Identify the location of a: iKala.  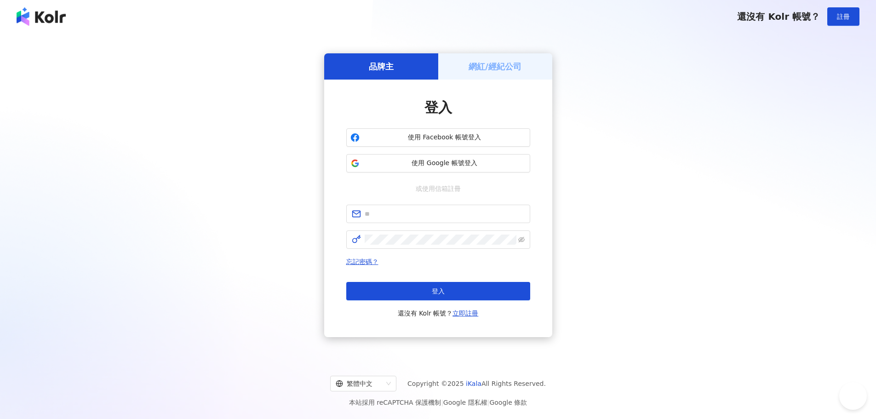
(473, 383).